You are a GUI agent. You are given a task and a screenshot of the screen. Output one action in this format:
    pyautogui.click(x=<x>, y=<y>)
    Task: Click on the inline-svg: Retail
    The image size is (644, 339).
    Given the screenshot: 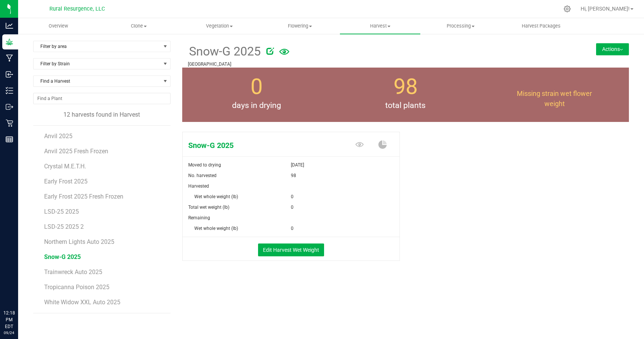 What is the action you would take?
    pyautogui.click(x=10, y=123)
    